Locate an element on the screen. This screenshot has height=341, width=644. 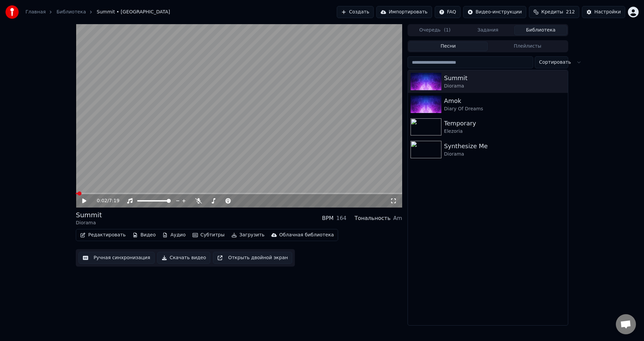
span: 7:19 is located at coordinates (114, 201).